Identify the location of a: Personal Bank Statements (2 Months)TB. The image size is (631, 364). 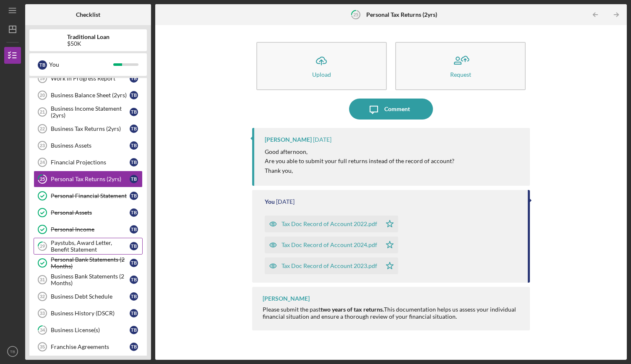
(88, 263).